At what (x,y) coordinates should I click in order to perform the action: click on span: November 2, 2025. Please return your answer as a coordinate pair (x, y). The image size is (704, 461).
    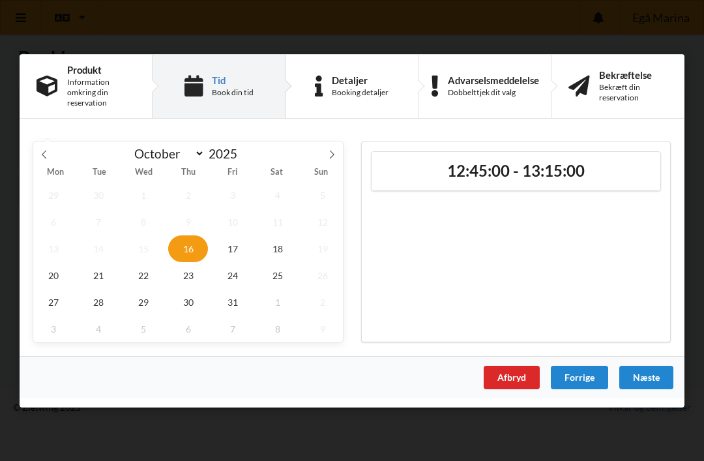
    Looking at the image, I should click on (323, 301).